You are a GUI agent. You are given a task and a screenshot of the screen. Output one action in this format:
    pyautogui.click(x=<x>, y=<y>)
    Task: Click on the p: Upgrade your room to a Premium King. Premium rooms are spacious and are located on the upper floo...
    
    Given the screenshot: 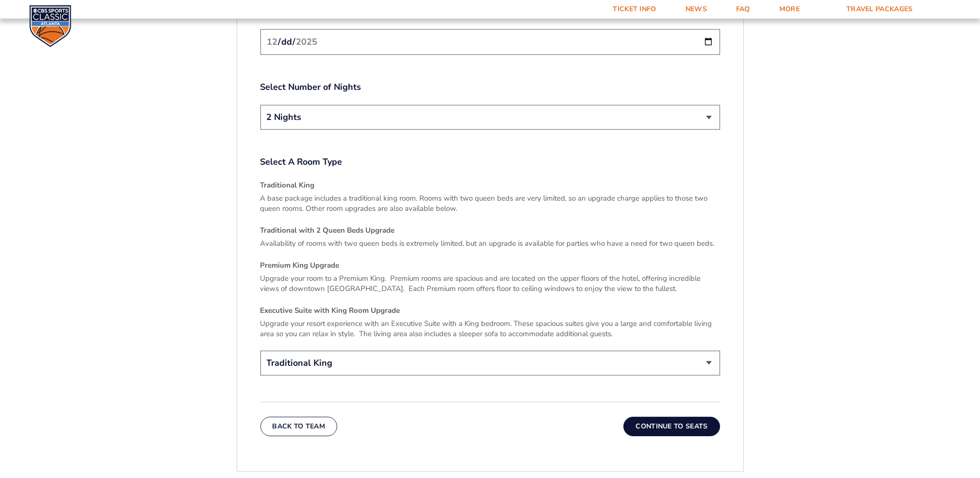 What is the action you would take?
    pyautogui.click(x=490, y=284)
    